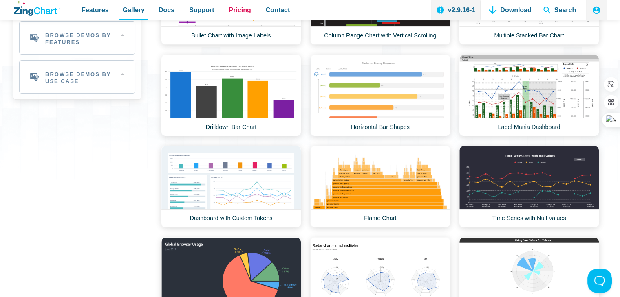 The width and height of the screenshot is (620, 297). Describe the element at coordinates (77, 77) in the screenshot. I see `h2: Browse Demos By Use Case` at that location.